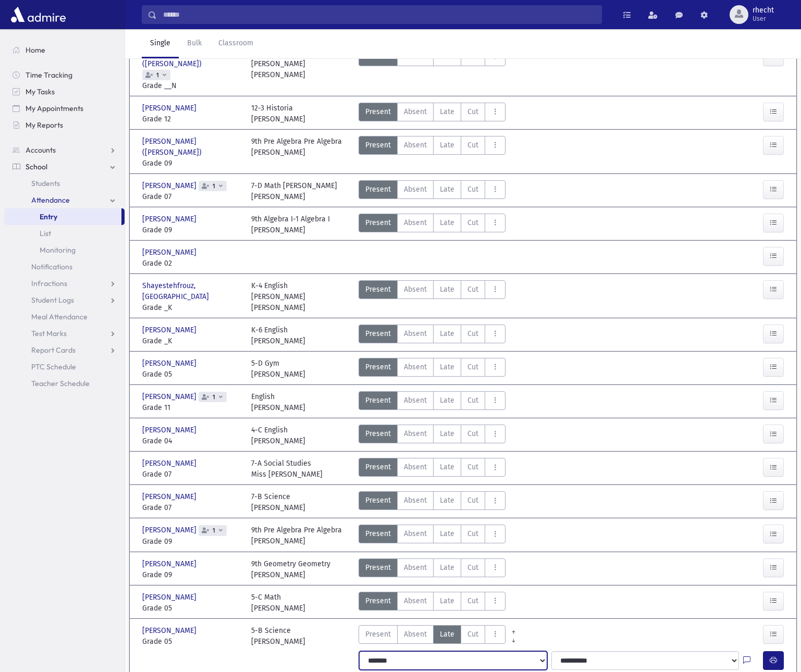 This screenshot has width=801, height=672. I want to click on a: My Appointments, so click(64, 108).